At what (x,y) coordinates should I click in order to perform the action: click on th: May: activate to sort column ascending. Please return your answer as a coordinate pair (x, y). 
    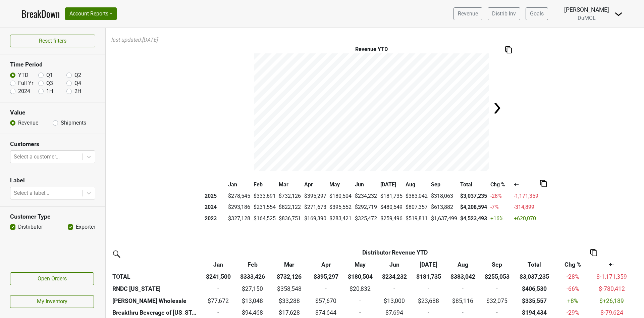
    Looking at the image, I should click on (360, 264).